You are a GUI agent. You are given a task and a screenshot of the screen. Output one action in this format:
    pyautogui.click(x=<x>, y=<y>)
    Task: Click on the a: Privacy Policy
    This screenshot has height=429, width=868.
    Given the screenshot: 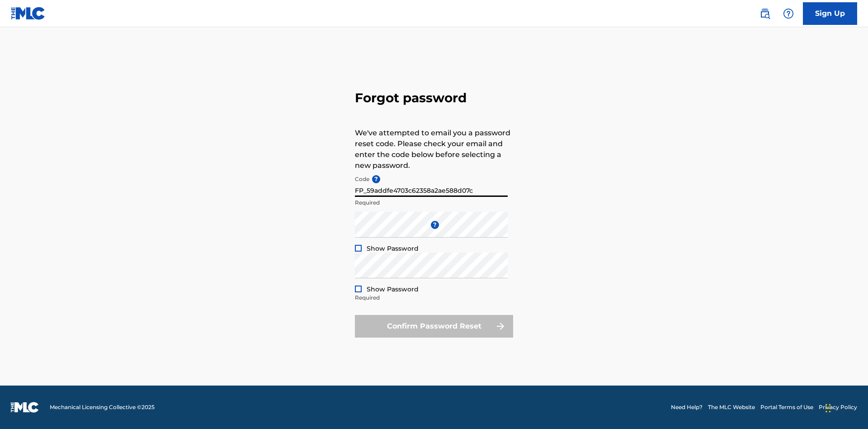 What is the action you would take?
    pyautogui.click(x=838, y=407)
    